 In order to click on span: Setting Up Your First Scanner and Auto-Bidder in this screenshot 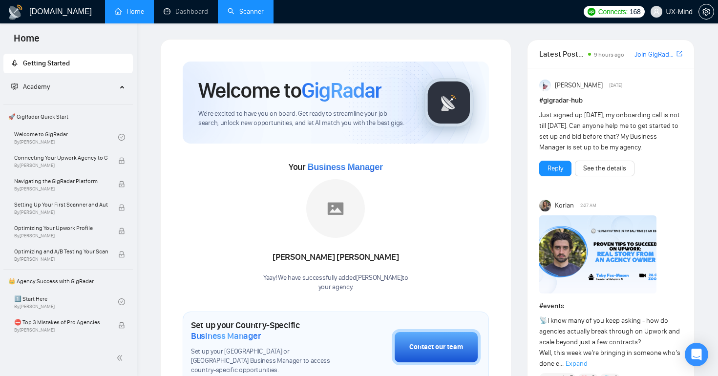, I will do `click(61, 205)`.